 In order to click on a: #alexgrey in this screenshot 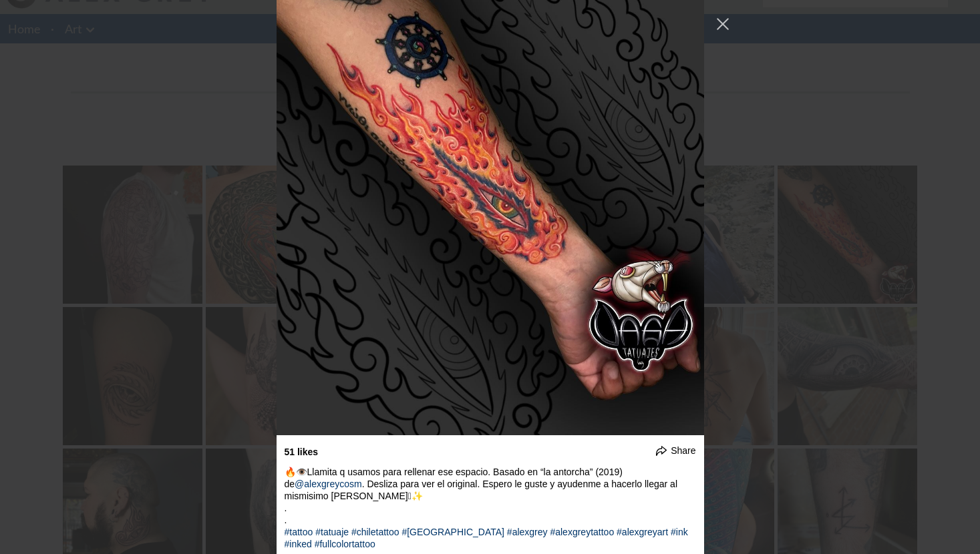, I will do `click(527, 533)`.